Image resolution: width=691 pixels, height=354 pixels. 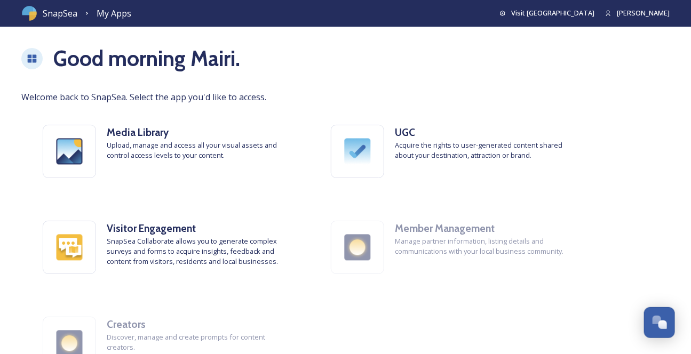 What do you see at coordinates (197, 343) in the screenshot?
I see `span: Discover, manage and create prompts for content creators.` at bounding box center [197, 343].